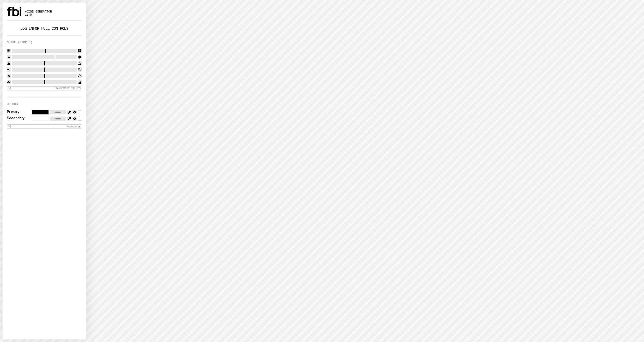 Image resolution: width=644 pixels, height=342 pixels. Describe the element at coordinates (44, 88) in the screenshot. I see `button: Randomise Values` at that location.